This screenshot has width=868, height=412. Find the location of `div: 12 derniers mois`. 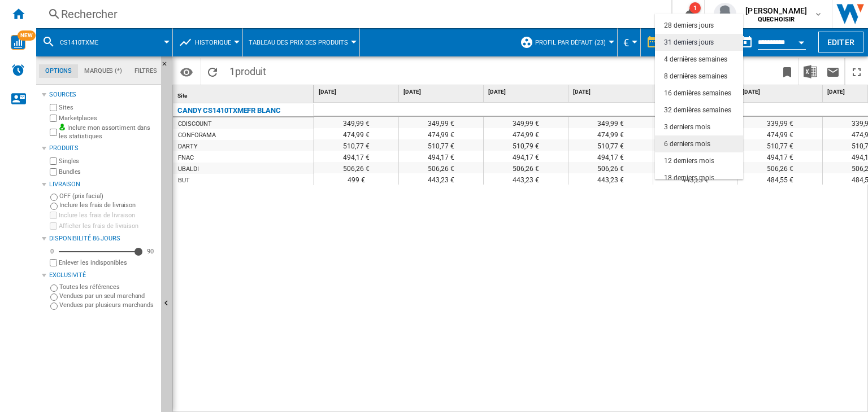

div: 12 derniers mois is located at coordinates (689, 161).